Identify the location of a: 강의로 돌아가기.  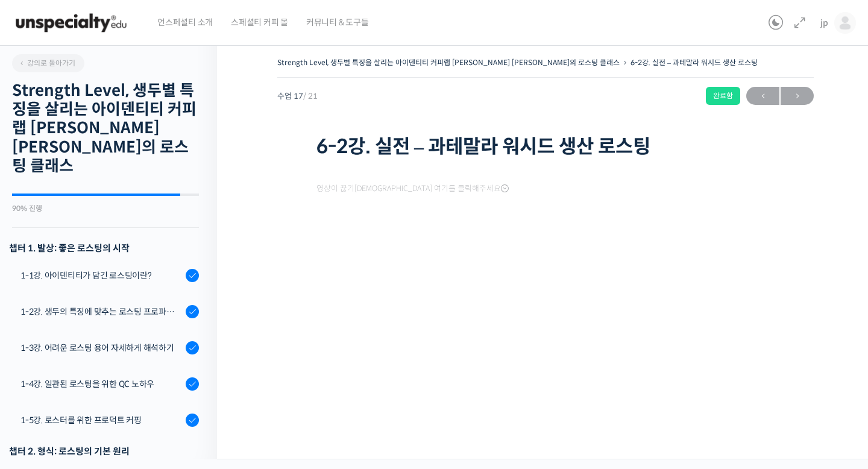
(48, 63).